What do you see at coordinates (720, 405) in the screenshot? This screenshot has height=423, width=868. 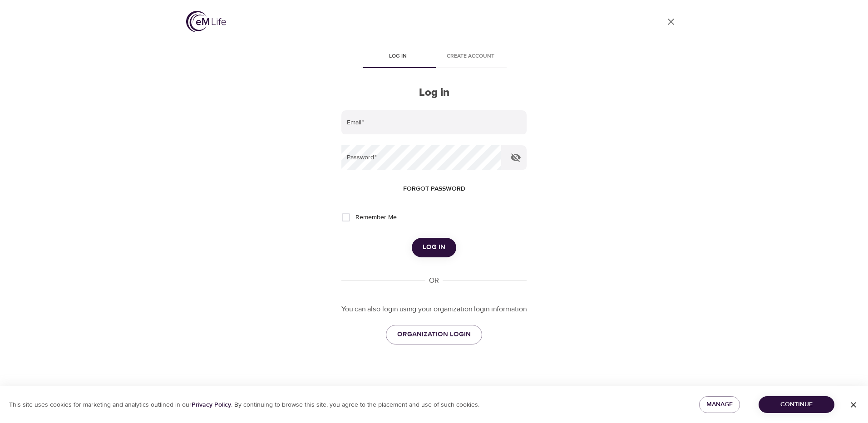 I see `span: Manage` at bounding box center [720, 405].